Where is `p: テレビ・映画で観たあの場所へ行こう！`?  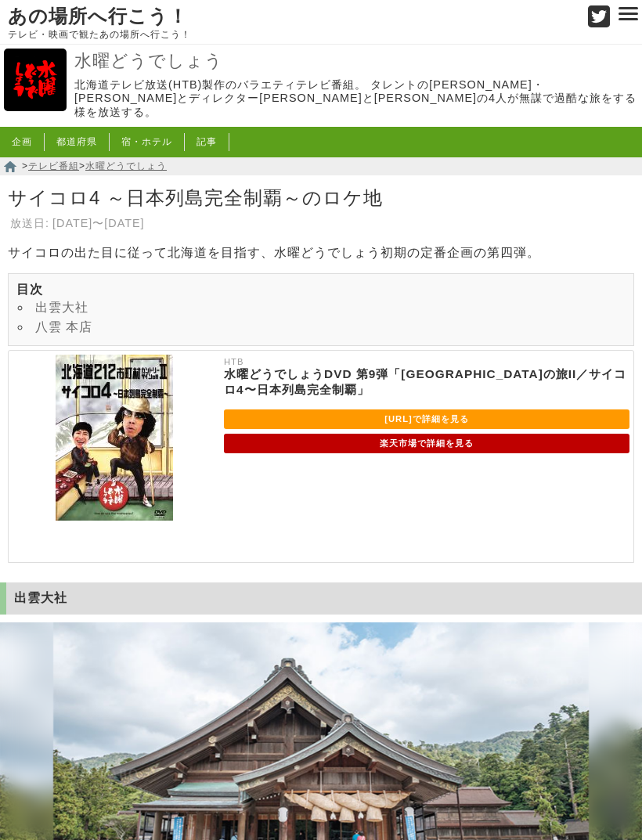 p: テレビ・映画で観たあの場所へ行こう！ is located at coordinates (290, 35).